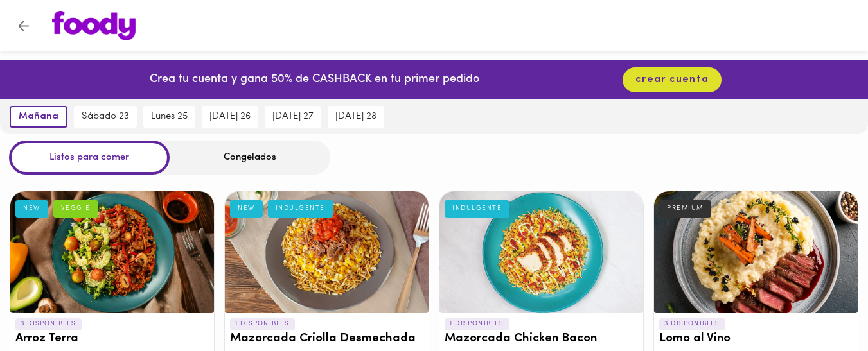 This screenshot has width=868, height=351. I want to click on h3: Mazorcada Chicken Bacon, so click(541, 339).